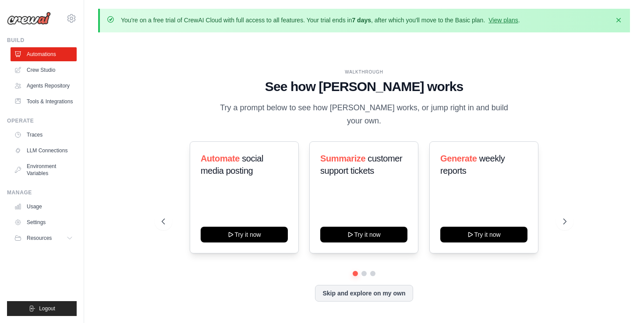 This screenshot has height=323, width=644. I want to click on button: Skip and explore on my own, so click(363, 293).